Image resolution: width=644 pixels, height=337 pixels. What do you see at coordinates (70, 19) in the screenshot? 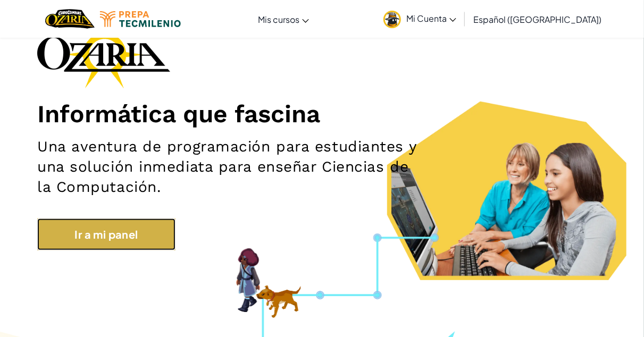
I see `a: Ozaria by CodeCombat logo` at bounding box center [70, 19].